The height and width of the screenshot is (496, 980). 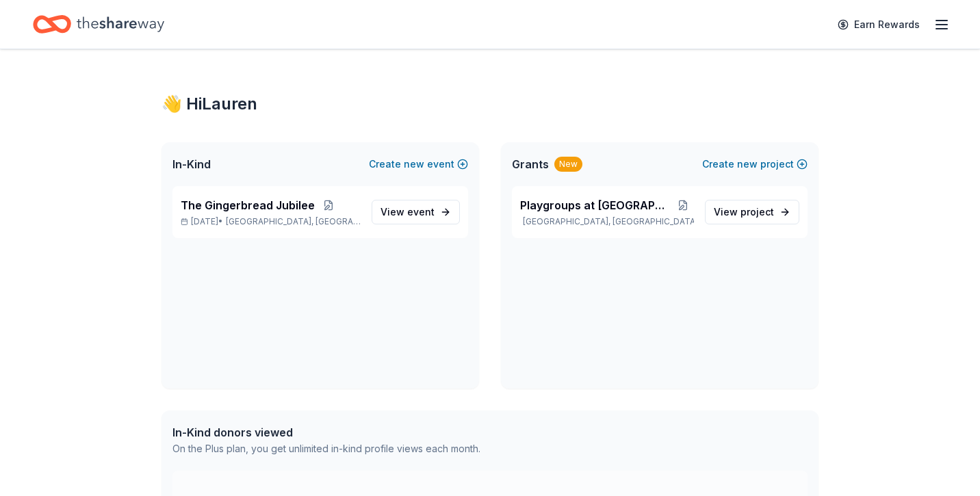 What do you see at coordinates (416, 212) in the screenshot?
I see `a: View event` at bounding box center [416, 212].